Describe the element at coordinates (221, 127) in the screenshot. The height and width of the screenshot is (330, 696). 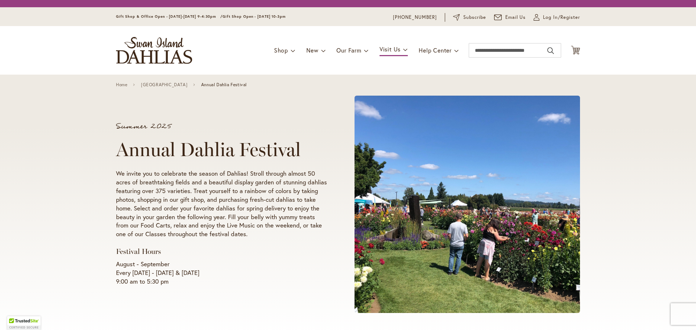
I see `p: Summer 2025` at that location.